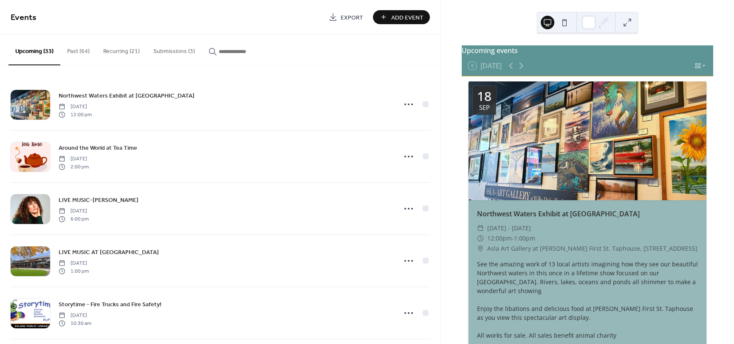 Image resolution: width=734 pixels, height=344 pixels. What do you see at coordinates (401, 17) in the screenshot?
I see `a: Add Event` at bounding box center [401, 17].